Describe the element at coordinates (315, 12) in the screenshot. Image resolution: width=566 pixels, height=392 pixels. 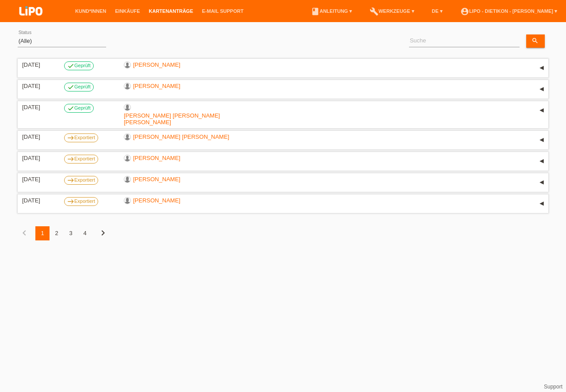
I see `i: book` at that location.